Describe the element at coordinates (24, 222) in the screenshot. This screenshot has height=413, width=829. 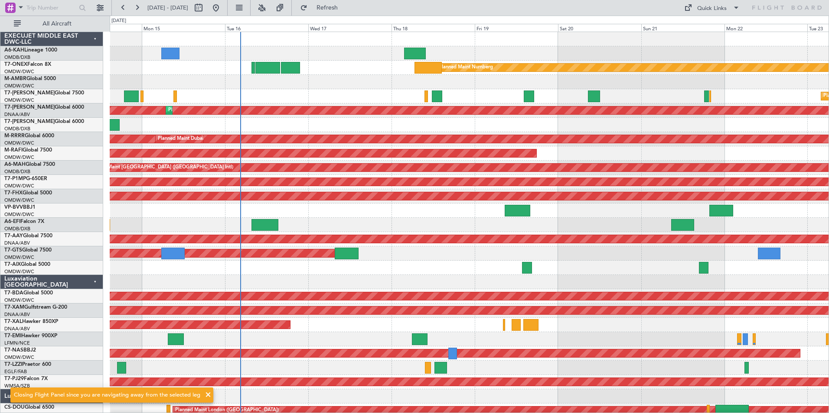
I see `a: A6-EFIFalcon 7X` at that location.